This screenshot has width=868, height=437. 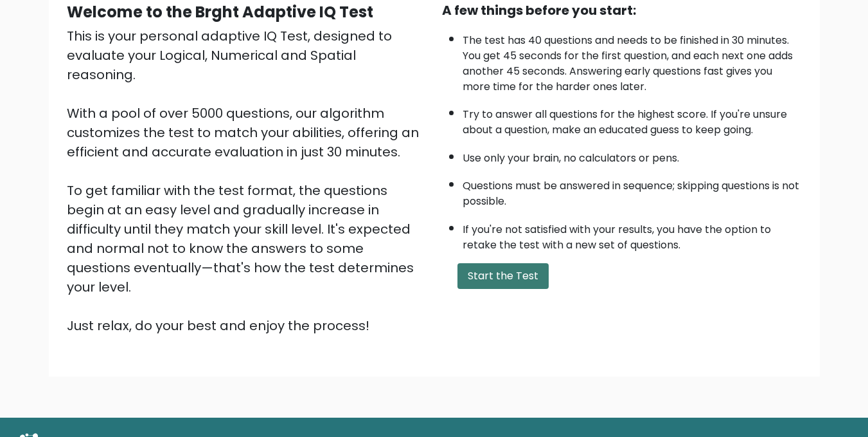 What do you see at coordinates (632, 60) in the screenshot?
I see `li: The test has 40 questions and needs to be finished in 30 minutes. You get 45 seconds for the firs...` at bounding box center [632, 60].